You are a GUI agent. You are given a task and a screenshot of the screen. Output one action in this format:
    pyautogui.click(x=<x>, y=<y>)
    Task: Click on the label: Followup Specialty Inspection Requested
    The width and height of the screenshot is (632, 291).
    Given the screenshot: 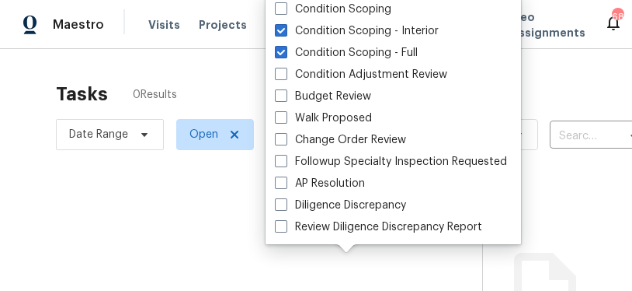 What is the action you would take?
    pyautogui.click(x=391, y=162)
    